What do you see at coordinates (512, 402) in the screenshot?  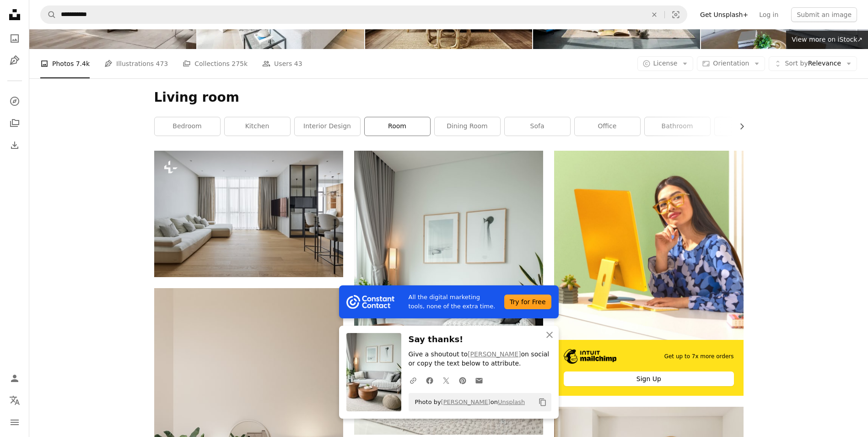 I see `a: Unsplash` at bounding box center [512, 402].